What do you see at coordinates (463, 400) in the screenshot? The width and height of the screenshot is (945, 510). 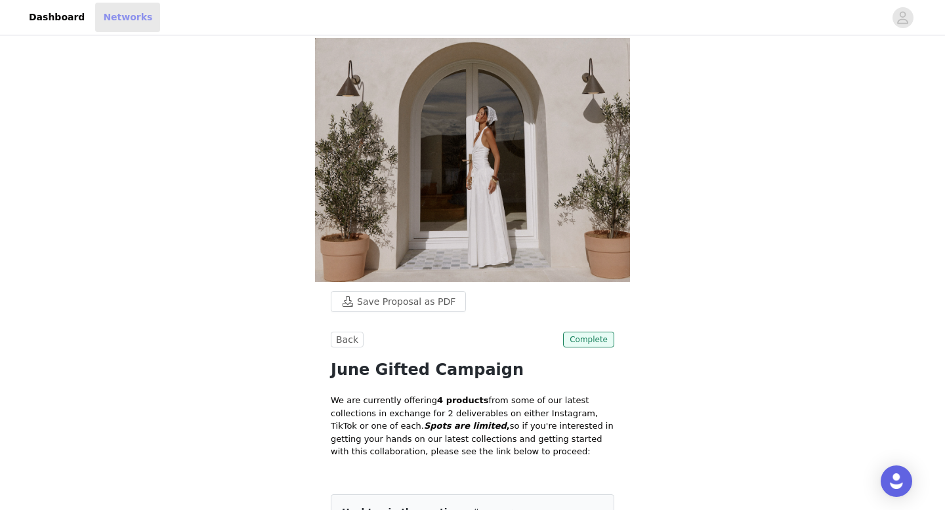 I see `strong: 4 products` at bounding box center [463, 400].